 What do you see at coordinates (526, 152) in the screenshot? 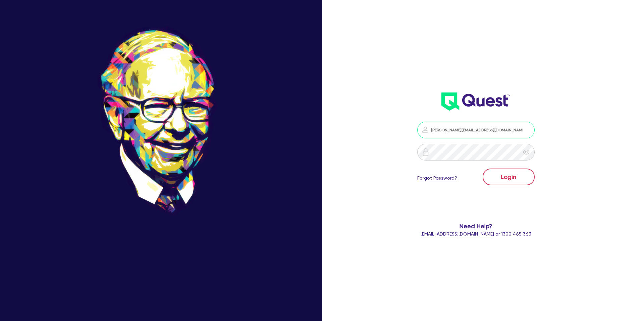
I see `span: eye` at bounding box center [526, 152].